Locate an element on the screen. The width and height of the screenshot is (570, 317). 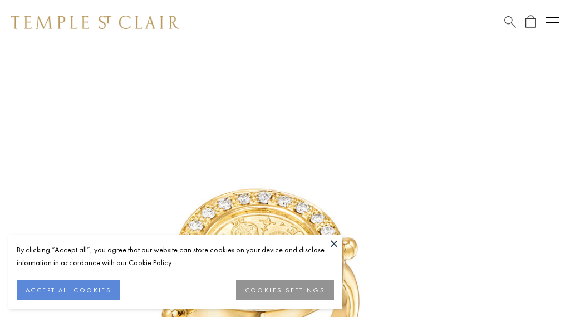
button: COOKIES SETTINGS is located at coordinates (285, 290).